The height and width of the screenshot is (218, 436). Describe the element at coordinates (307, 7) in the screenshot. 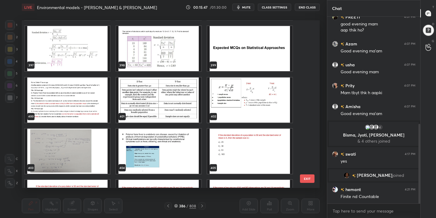

I see `button: End Class` at that location.